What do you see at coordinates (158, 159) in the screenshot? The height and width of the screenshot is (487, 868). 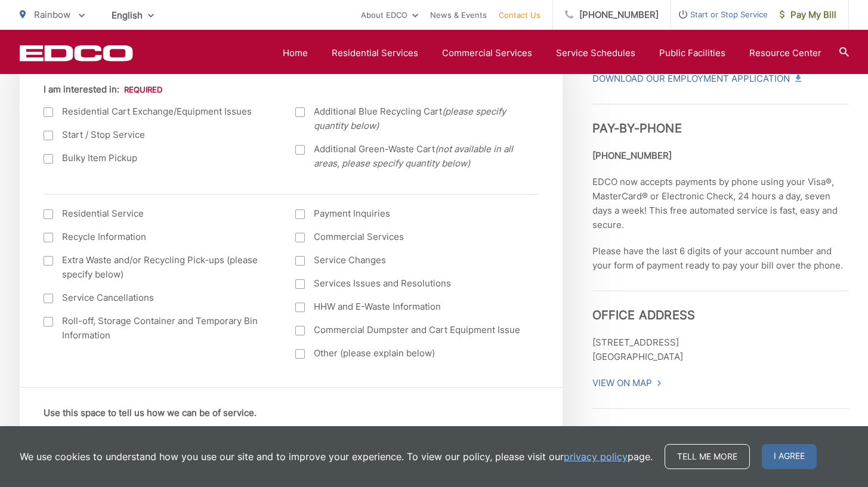 I see `label: Bulky Item Pickup` at bounding box center [158, 159].